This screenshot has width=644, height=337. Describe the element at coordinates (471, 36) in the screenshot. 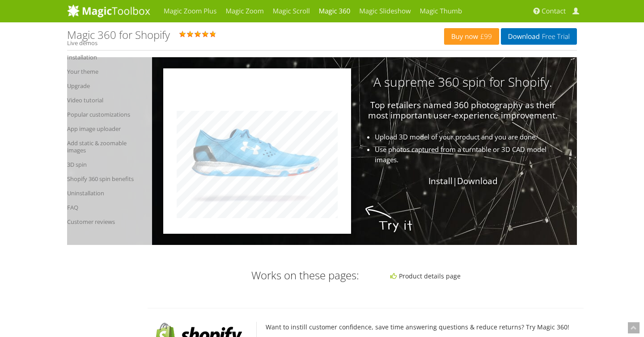

I see `a: Buy now£99` at that location.